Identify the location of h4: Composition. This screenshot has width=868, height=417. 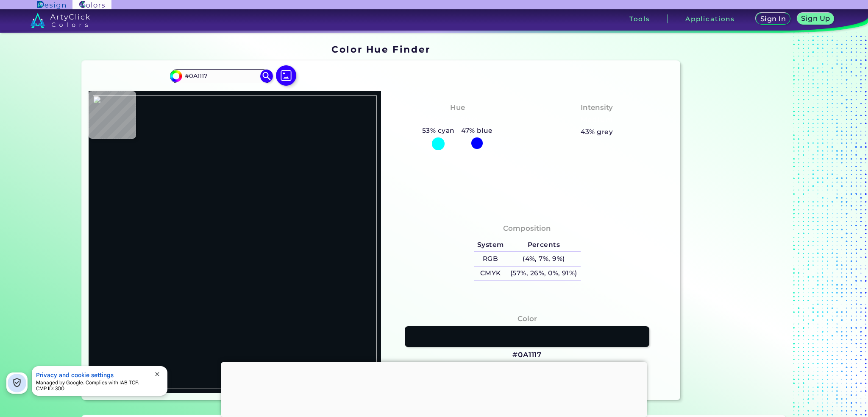
(527, 228).